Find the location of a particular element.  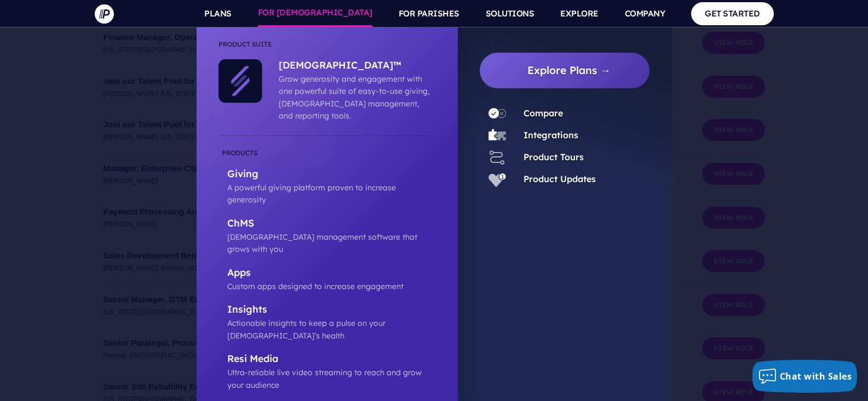

a: Compare is located at coordinates (543, 113).